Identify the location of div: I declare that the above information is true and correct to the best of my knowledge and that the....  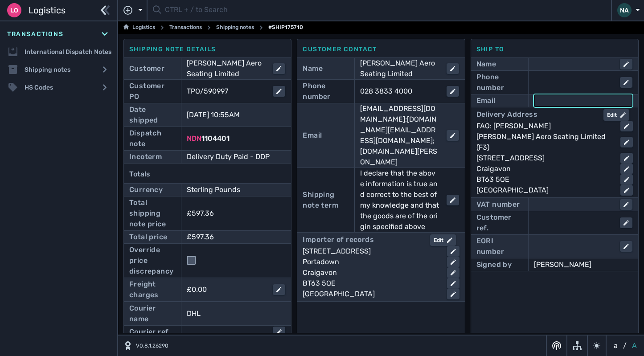
(399, 200).